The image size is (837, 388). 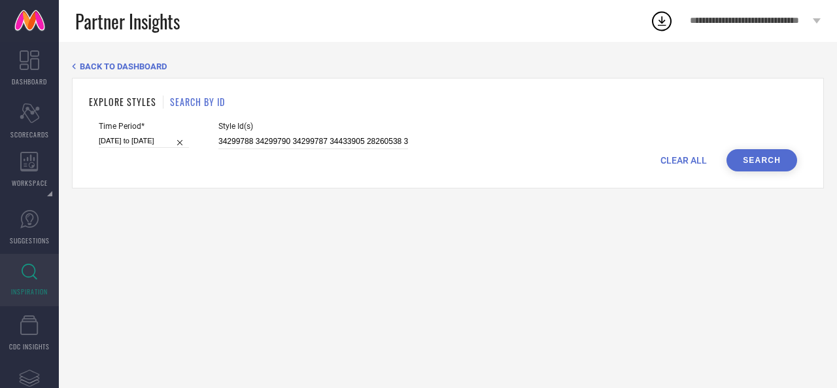 What do you see at coordinates (197, 101) in the screenshot?
I see `h1: SEARCH BY ID` at bounding box center [197, 101].